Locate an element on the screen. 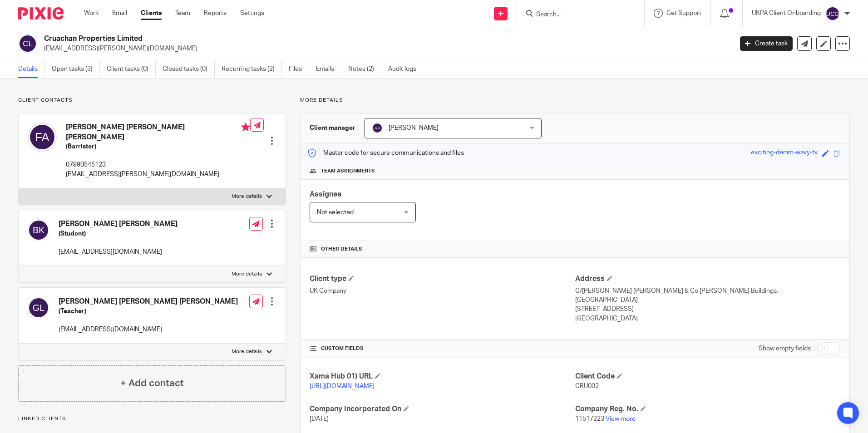  a: View more is located at coordinates (620, 419).